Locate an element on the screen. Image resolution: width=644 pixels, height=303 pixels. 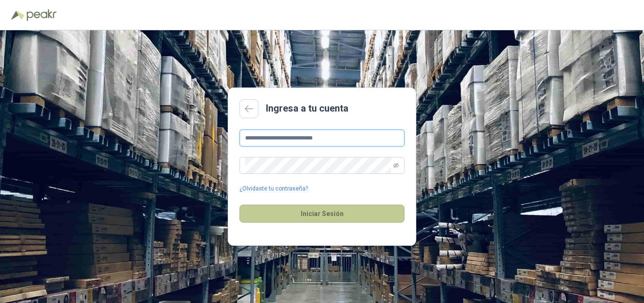
a: ¿Olvidaste tu contraseña? is located at coordinates (273, 188).